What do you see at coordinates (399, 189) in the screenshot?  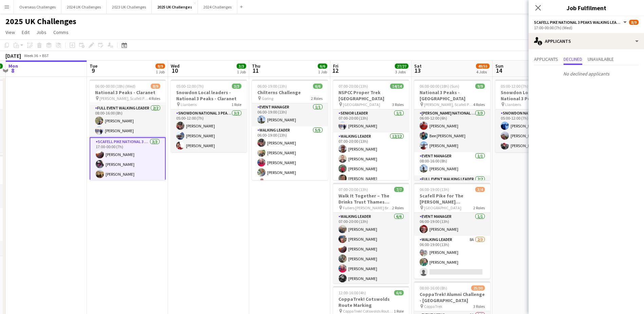 I see `span: 7/7` at bounding box center [399, 189].